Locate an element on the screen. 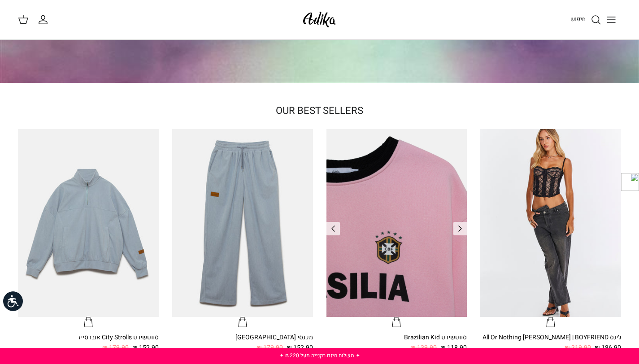 The image size is (639, 364). span: OUR BEST SELLERS is located at coordinates (320, 111).